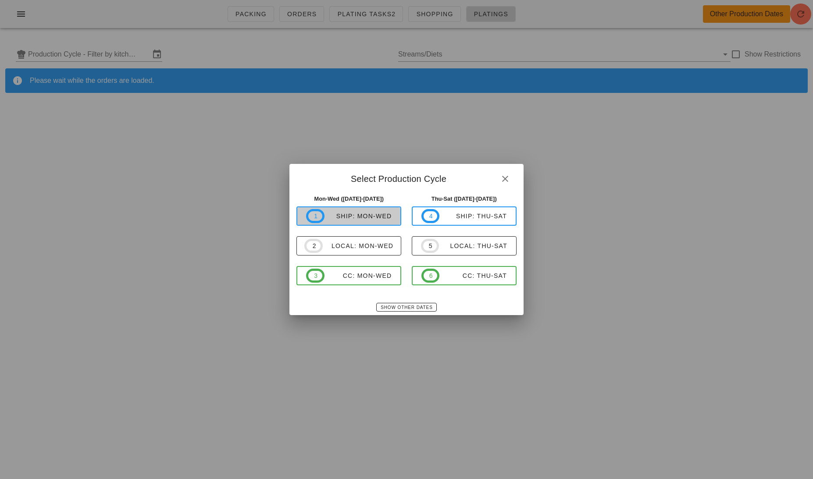  Describe the element at coordinates (406, 307) in the screenshot. I see `button: Show Other Dates` at that location.